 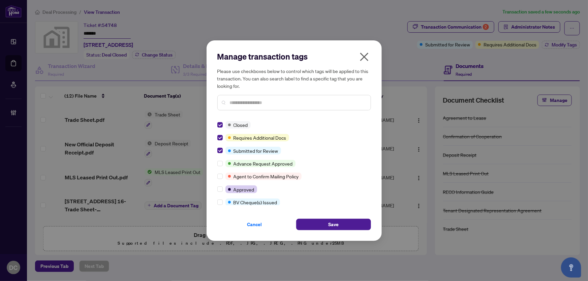 I want to click on span: Agent to Confirm Mailing Policy, so click(x=266, y=177).